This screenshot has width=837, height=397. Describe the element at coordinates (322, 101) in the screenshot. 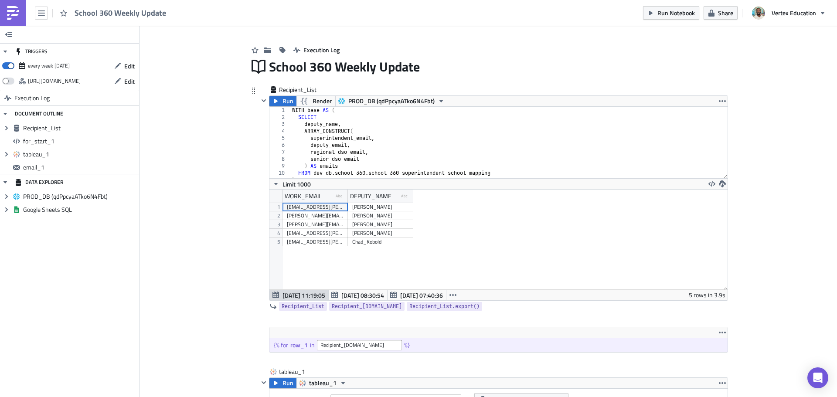

I see `span: Render` at that location.